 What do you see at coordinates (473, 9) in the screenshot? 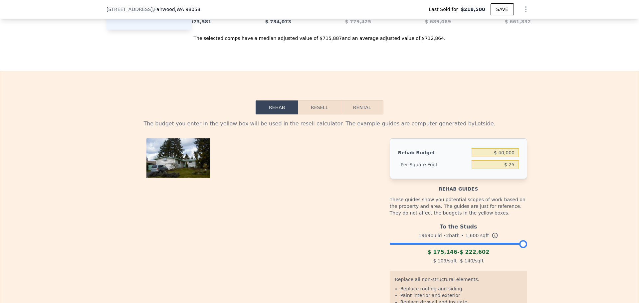
I see `span: $218,500` at bounding box center [473, 9].